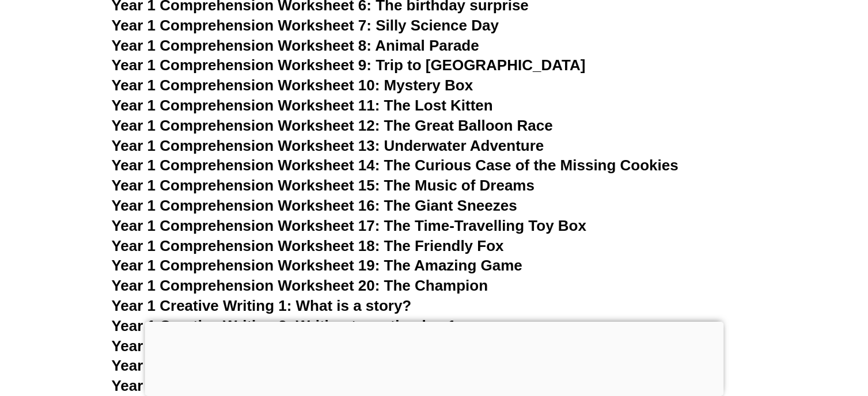 The width and height of the screenshot is (868, 396). I want to click on span: Year 1 Creative Writing 5: Writing to a stimulus 4, so click(284, 386).